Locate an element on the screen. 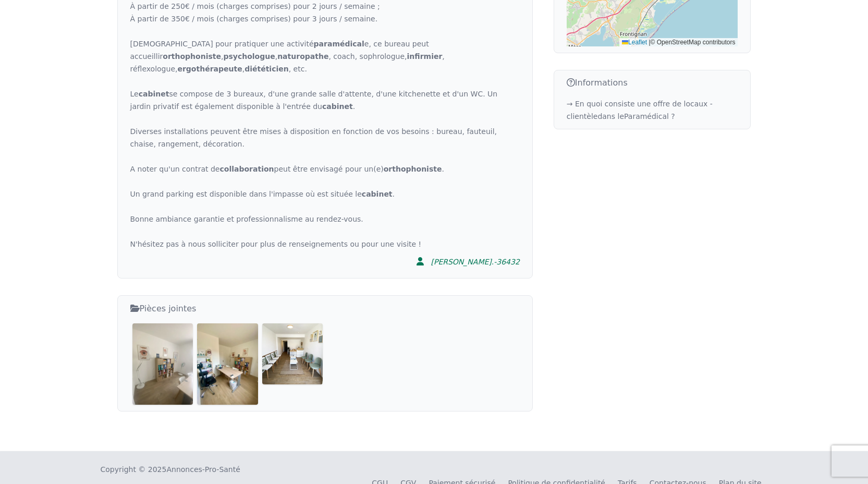 Image resolution: width=868 pixels, height=484 pixels. a: Leaflet is located at coordinates (634, 42).